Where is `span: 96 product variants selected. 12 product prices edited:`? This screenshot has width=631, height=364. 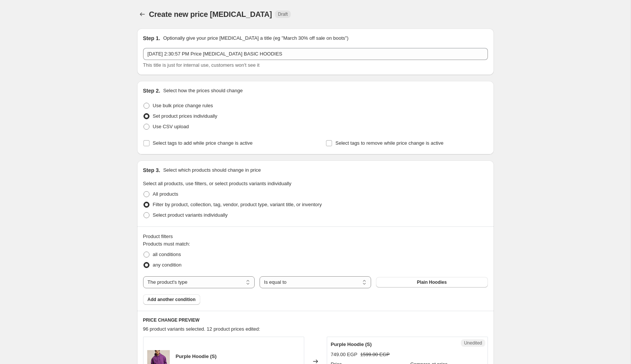
span: 96 product variants selected. 12 product prices edited: is located at coordinates (202, 329).